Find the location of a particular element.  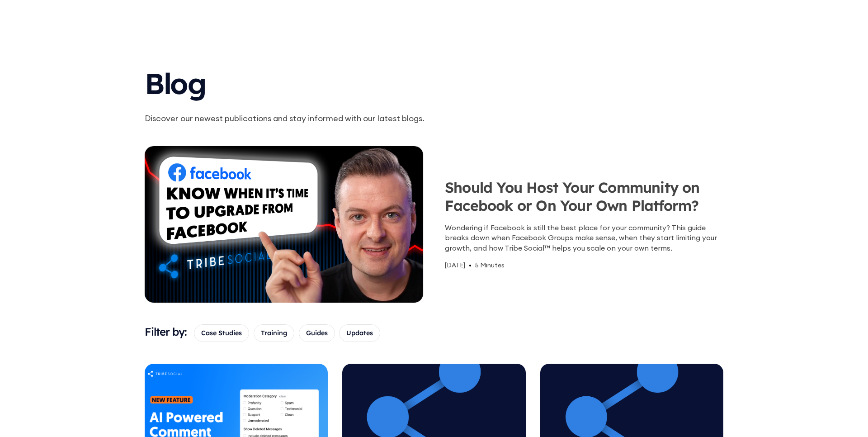

span: Training is located at coordinates (274, 333).